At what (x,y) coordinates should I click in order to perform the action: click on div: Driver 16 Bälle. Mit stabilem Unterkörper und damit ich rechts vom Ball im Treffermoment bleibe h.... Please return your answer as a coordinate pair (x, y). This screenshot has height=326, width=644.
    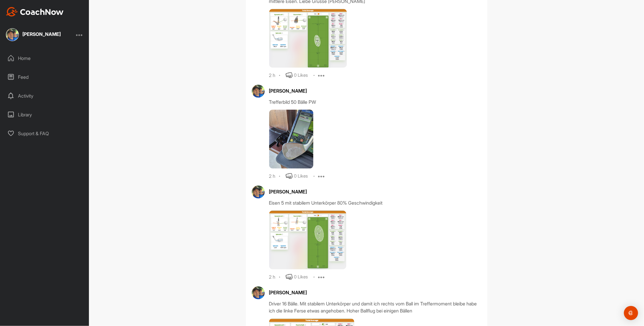
    Looking at the image, I should click on (375, 308).